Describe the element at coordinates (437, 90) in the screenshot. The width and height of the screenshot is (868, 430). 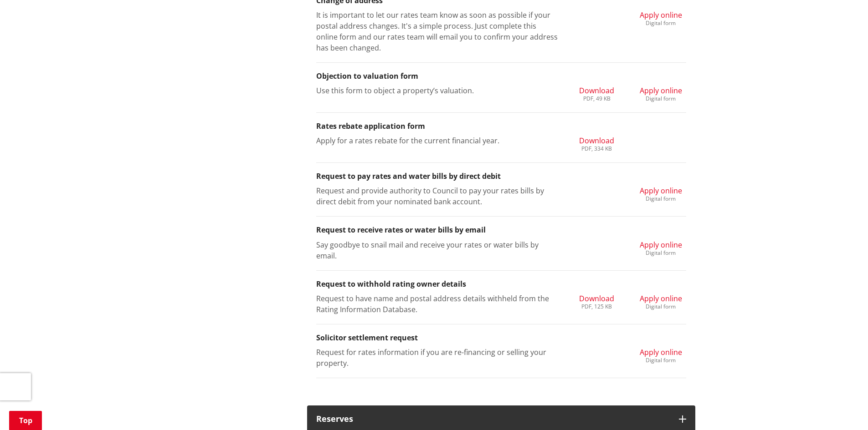
I see `p: Use this form to object a property’s valuation.` at that location.